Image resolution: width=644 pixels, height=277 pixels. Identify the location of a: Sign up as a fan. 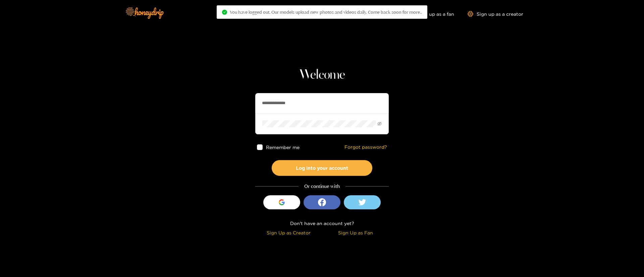
(431, 14).